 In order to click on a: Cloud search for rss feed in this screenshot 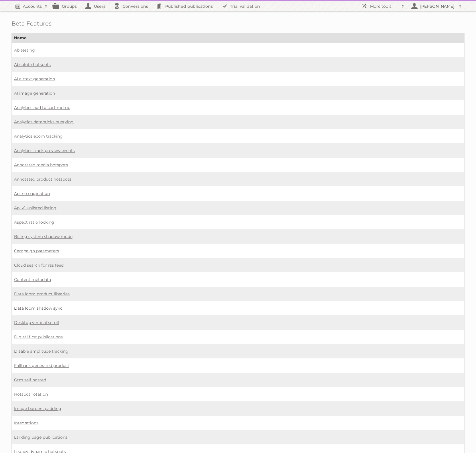, I will do `click(39, 265)`.